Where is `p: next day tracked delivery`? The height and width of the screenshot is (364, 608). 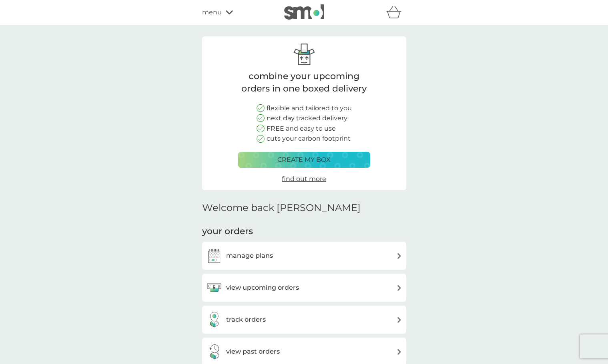
p: next day tracked delivery is located at coordinates (307, 118).